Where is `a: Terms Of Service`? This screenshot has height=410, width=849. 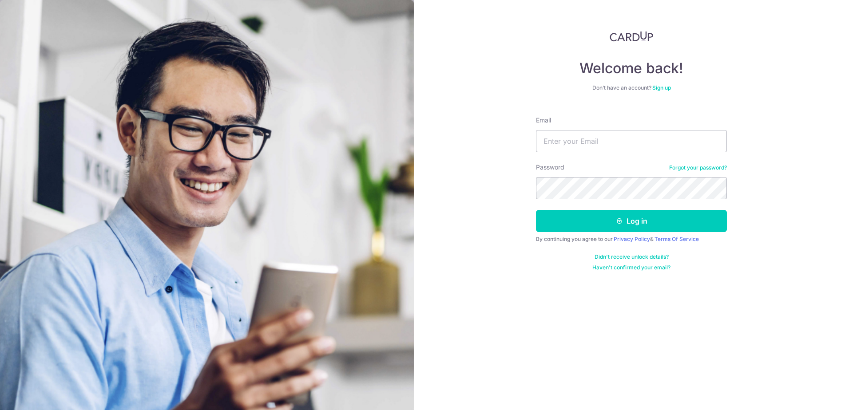 a: Terms Of Service is located at coordinates (676, 239).